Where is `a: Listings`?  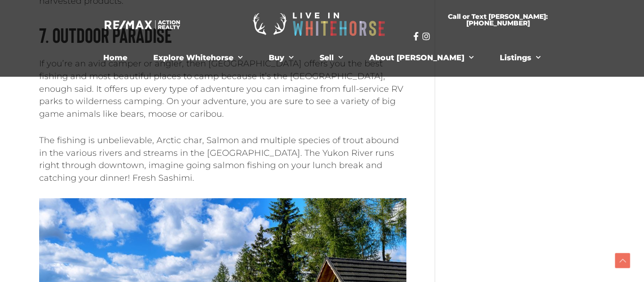
a: Listings is located at coordinates (520, 58).